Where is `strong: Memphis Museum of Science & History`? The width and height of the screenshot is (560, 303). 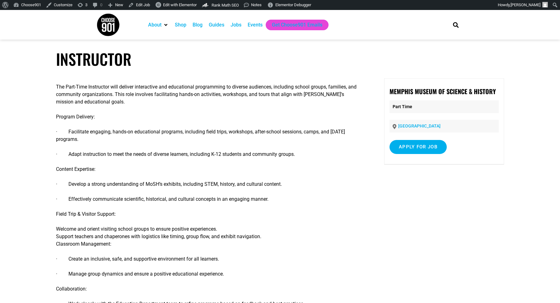
strong: Memphis Museum of Science & History is located at coordinates (443, 91).